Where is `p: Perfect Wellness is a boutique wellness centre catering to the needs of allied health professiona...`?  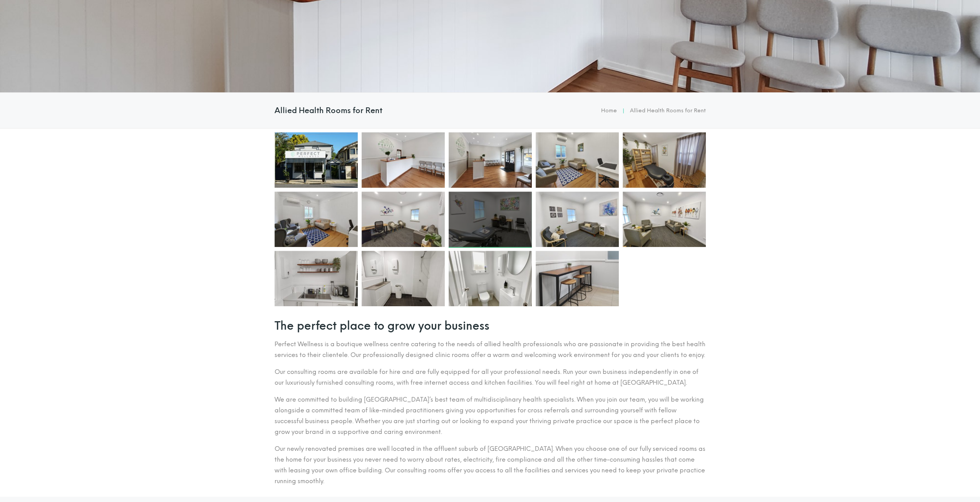 p: Perfect Wellness is a boutique wellness centre catering to the needs of allied health professiona... is located at coordinates (490, 349).